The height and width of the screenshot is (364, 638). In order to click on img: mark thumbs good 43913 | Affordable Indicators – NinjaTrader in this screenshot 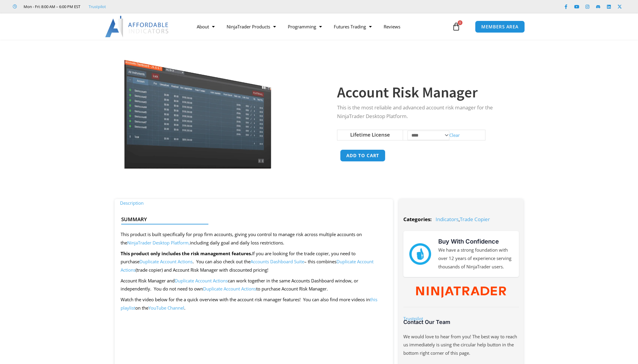, I will do `click(420, 254)`.